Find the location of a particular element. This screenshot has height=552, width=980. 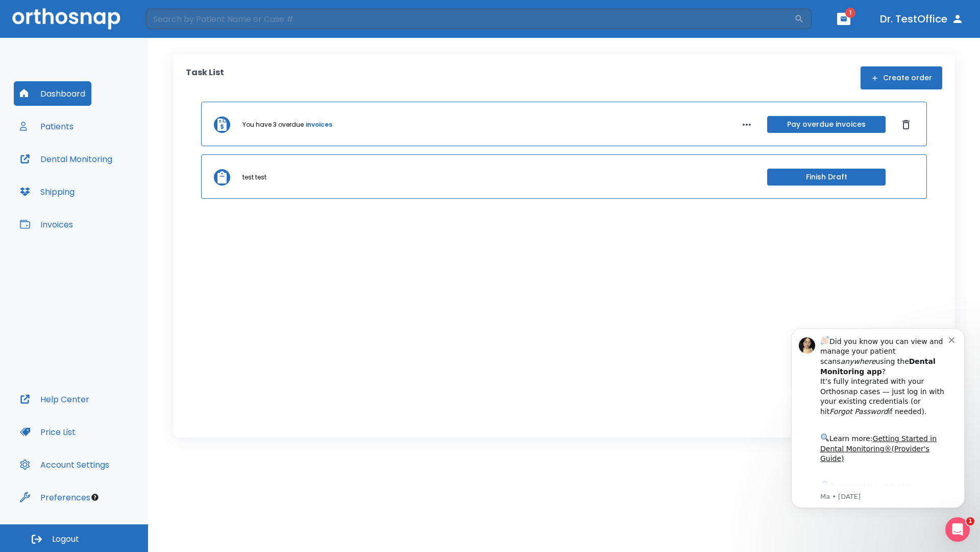

div: Download the app: | ​ Let us know if you need help getting started! is located at coordinates (108, 190).